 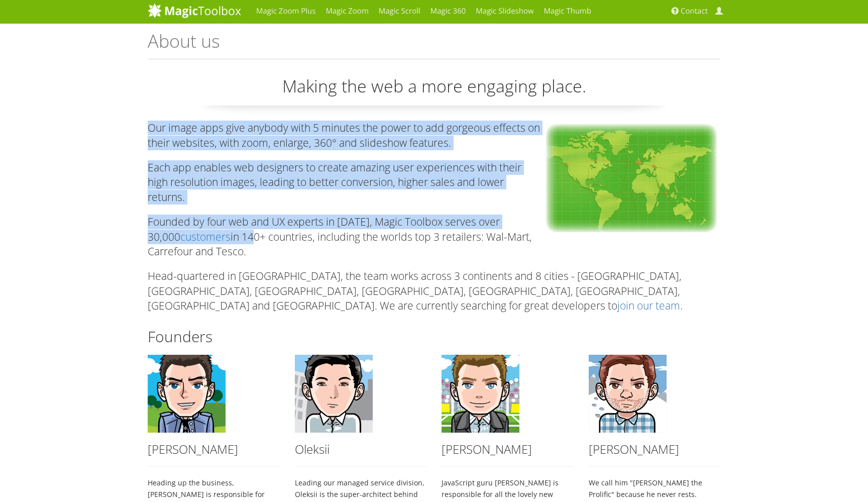 What do you see at coordinates (434, 45) in the screenshot?
I see `h1: About us` at bounding box center [434, 45].